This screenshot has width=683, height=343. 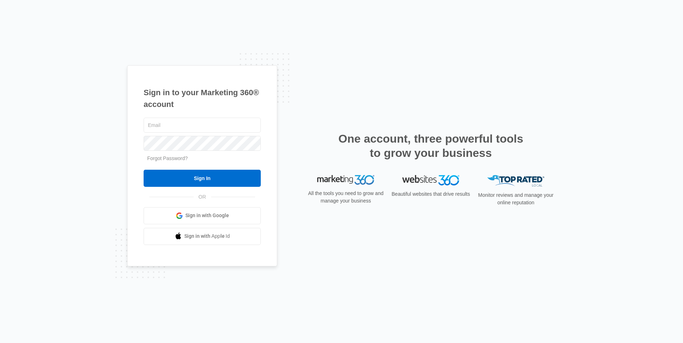 What do you see at coordinates (202, 197) in the screenshot?
I see `span: OR` at bounding box center [202, 197].